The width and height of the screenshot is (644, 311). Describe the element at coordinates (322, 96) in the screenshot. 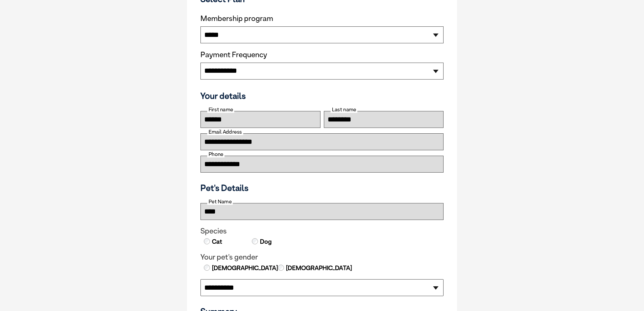

I see `h3: Your details` at that location.